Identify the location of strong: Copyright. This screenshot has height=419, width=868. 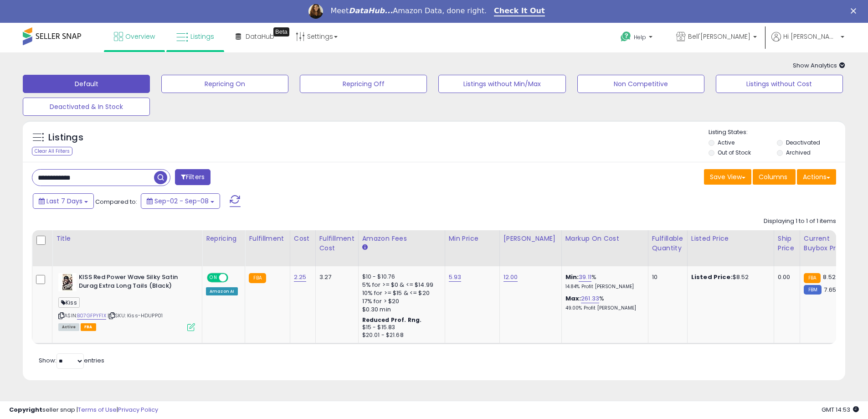
(26, 409).